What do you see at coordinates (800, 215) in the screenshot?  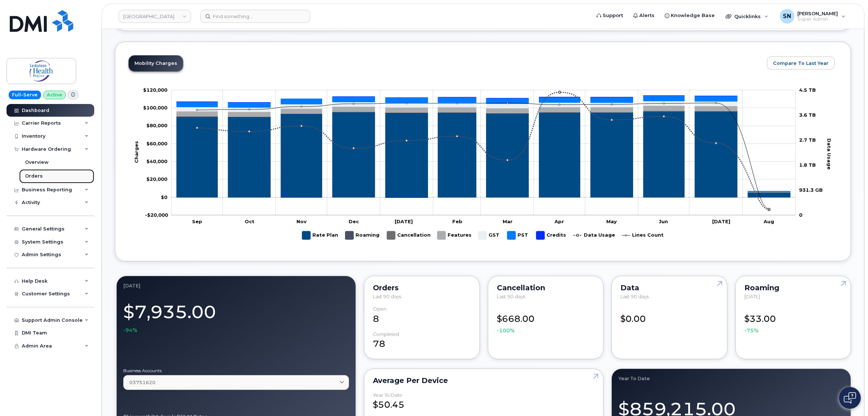 I see `tspan: 0` at bounding box center [800, 215].